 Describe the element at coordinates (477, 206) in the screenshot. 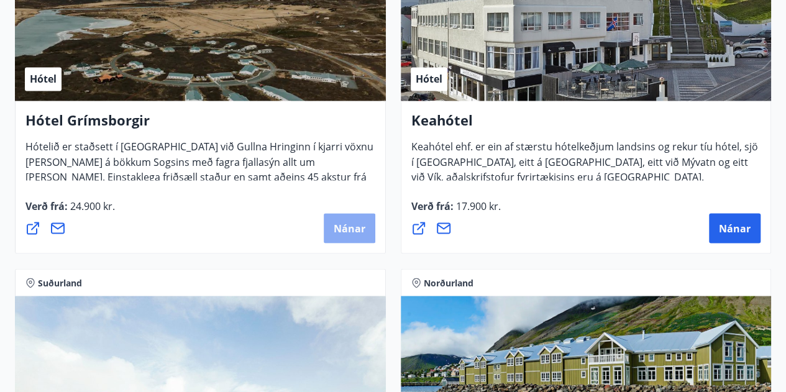

I see `span: 17.900 kr.` at that location.